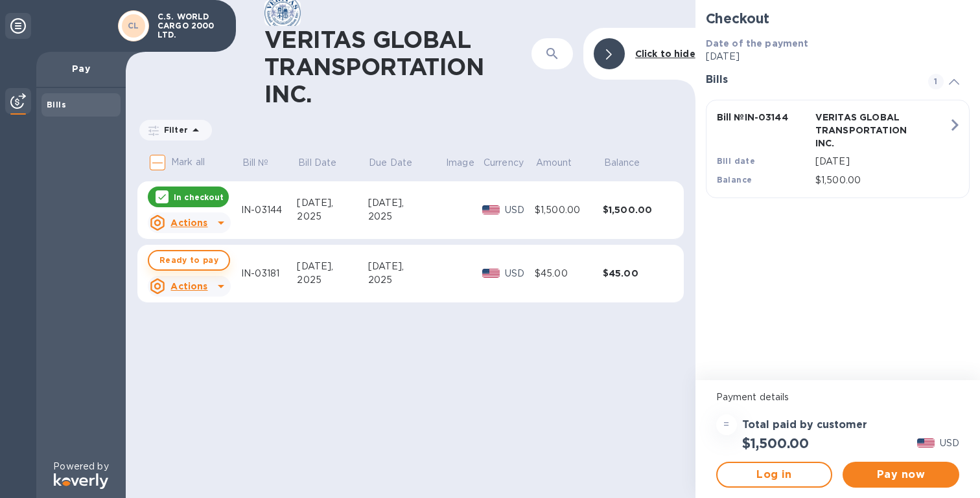  What do you see at coordinates (80, 466) in the screenshot?
I see `p: Powered by` at bounding box center [80, 466].